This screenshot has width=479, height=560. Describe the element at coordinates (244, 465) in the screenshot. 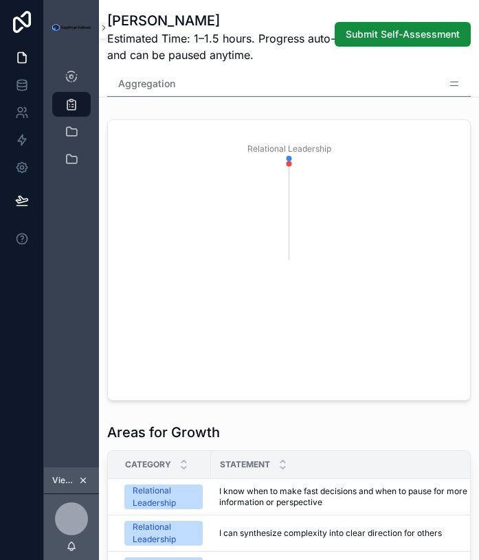

I see `span: Statement` at that location.